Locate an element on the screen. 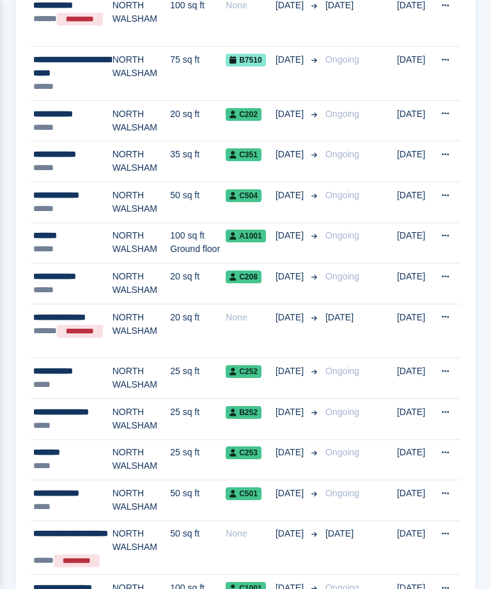 The width and height of the screenshot is (491, 589). td: 100 sq ft Ground floor is located at coordinates (198, 243).